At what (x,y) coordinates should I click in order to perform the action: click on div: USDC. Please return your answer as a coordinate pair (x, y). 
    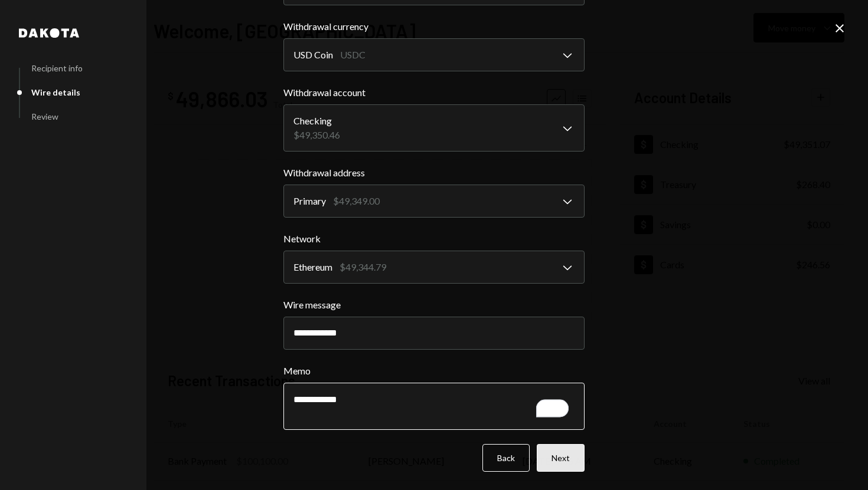
    Looking at the image, I should click on (353, 55).